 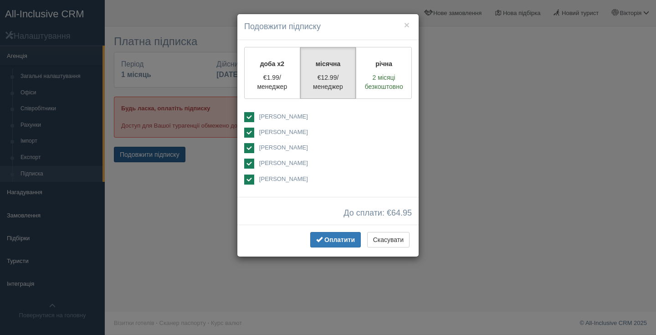 I want to click on span: Оплатити, so click(x=339, y=239).